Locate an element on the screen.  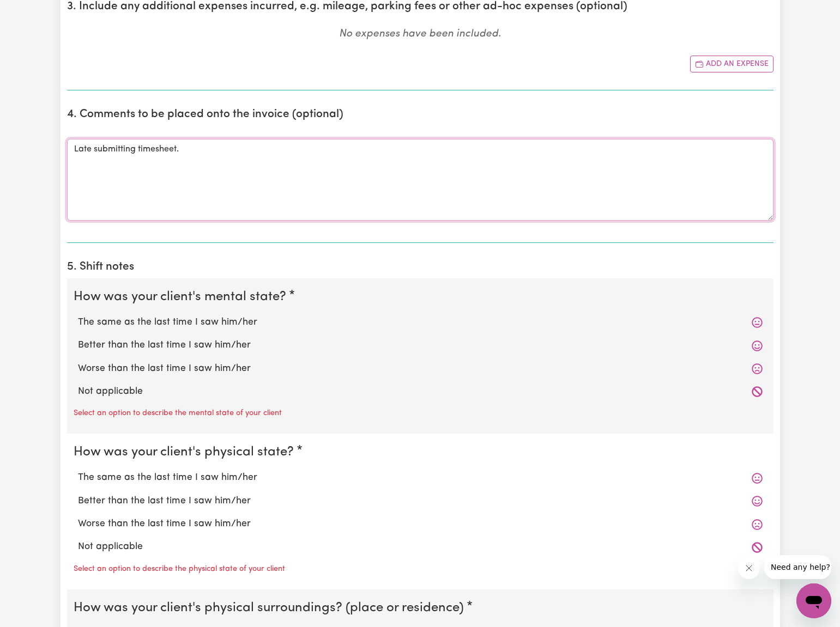
legend: How was your client's physical surroundings? (place or residence) is located at coordinates (271, 609).